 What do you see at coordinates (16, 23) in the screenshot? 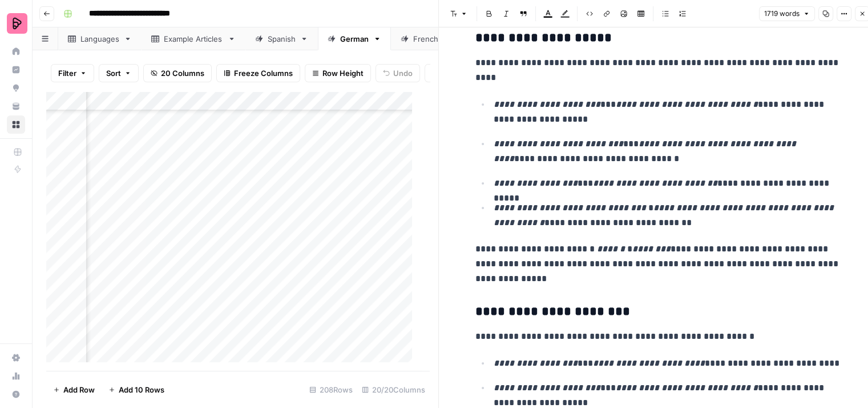
I see `button: Workspace: Preply` at bounding box center [16, 23].